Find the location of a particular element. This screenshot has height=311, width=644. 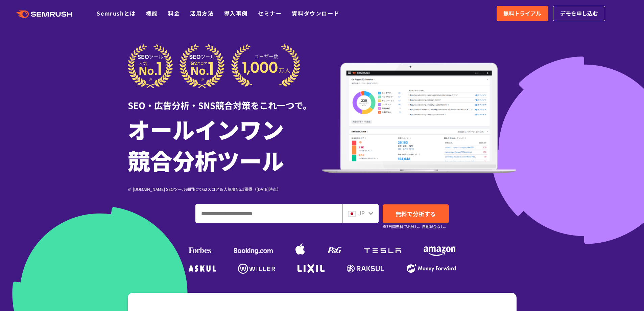

a: Semrushとは is located at coordinates (116, 13).